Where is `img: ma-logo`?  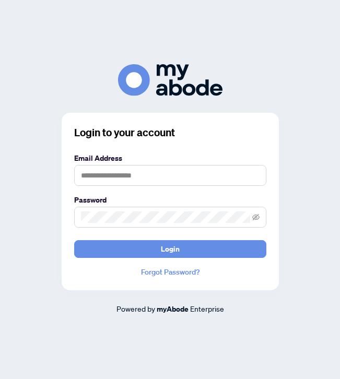
img: ma-logo is located at coordinates (170, 80).